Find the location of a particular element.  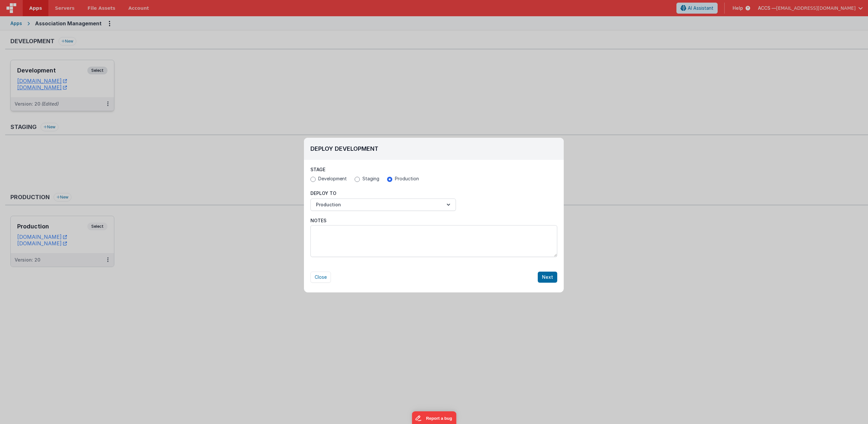

span: Development is located at coordinates (333, 179).